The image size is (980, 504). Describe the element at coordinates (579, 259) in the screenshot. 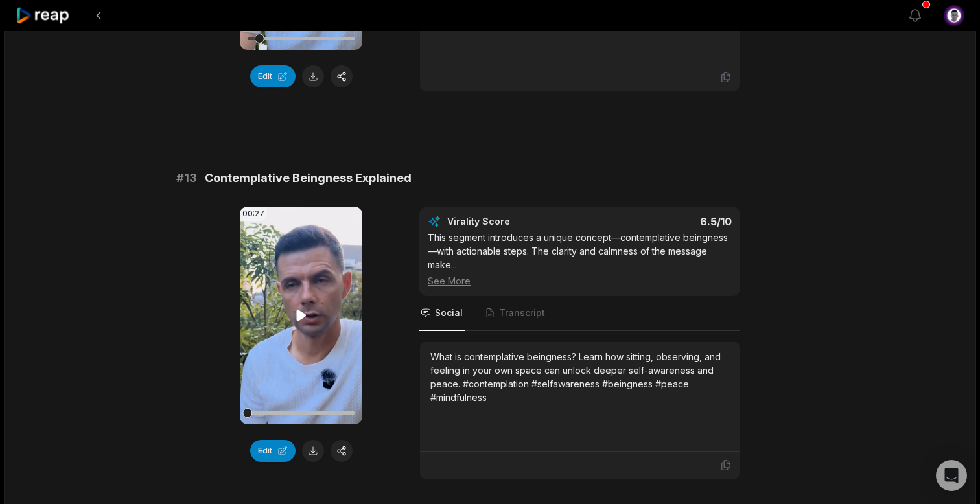

I see `div: This segment introduces a unique concept—contemplative beingness—with actionable steps. The clari...` at that location.